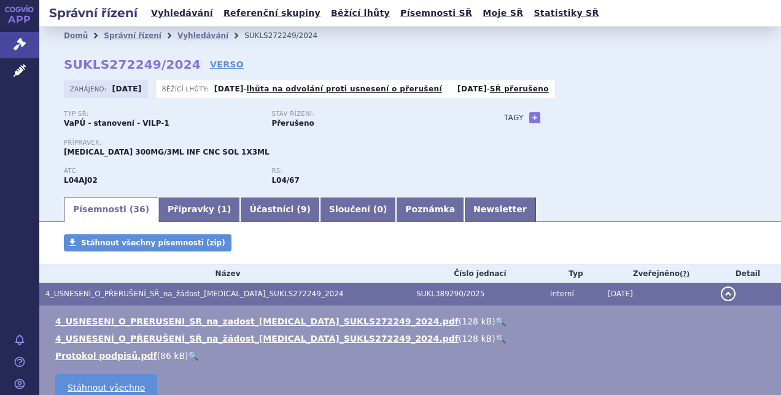 The image size is (781, 395). I want to click on span: 1, so click(224, 209).